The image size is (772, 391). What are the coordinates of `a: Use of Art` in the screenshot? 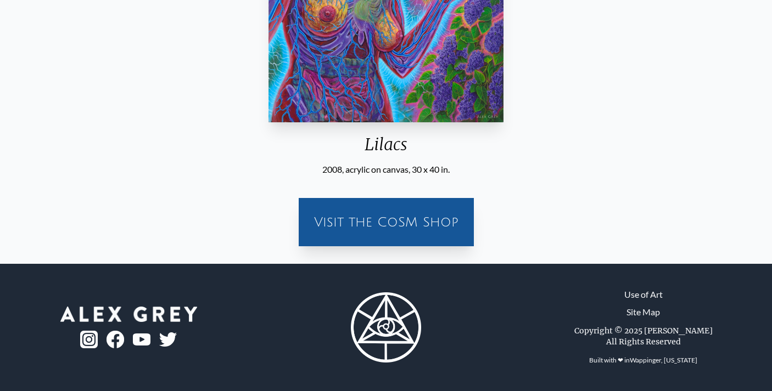 It's located at (643, 295).